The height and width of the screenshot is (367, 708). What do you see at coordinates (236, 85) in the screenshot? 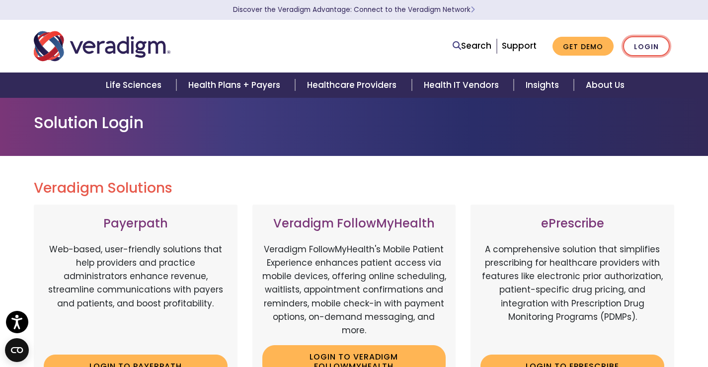
I see `a: Health Plans + Payers` at bounding box center [236, 85].